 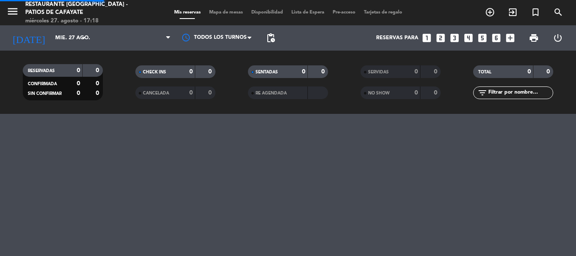 What do you see at coordinates (397, 38) in the screenshot?
I see `span: Reservas para` at bounding box center [397, 38].